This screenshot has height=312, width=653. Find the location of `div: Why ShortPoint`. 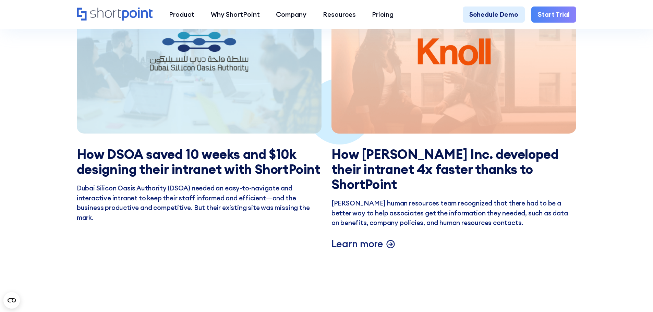

div: Why ShortPoint is located at coordinates (235, 14).